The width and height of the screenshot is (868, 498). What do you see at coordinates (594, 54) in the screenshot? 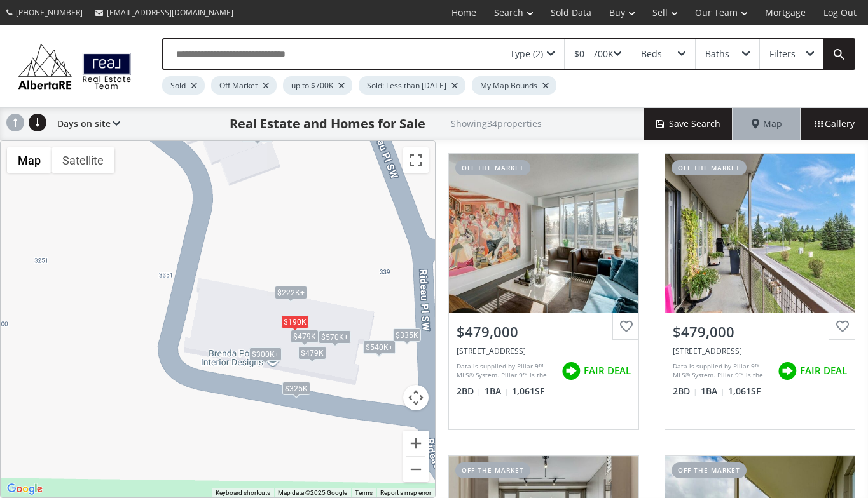
I see `div: $0 - 700K` at bounding box center [594, 54].